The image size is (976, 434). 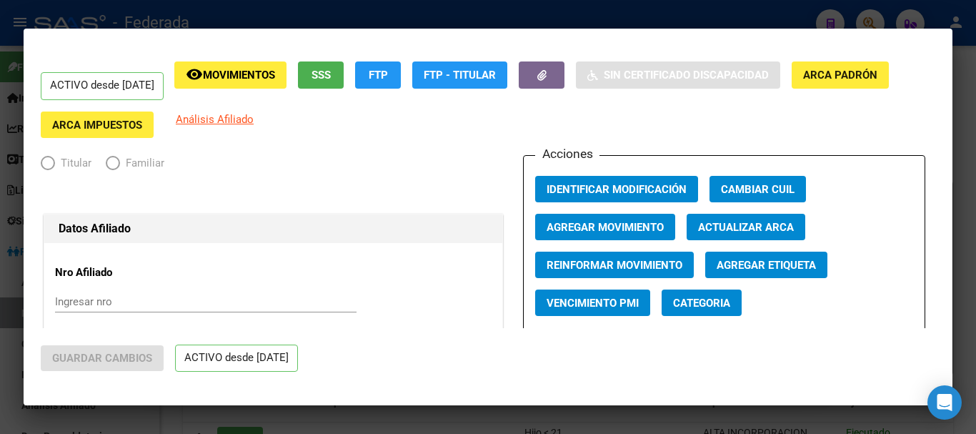 What do you see at coordinates (142, 163) in the screenshot?
I see `span: Familiar` at bounding box center [142, 163].